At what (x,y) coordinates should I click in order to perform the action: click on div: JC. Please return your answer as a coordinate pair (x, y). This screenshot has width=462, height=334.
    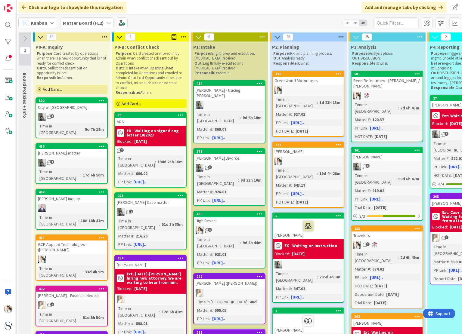
    Looking at the image, I should click on (72, 208).